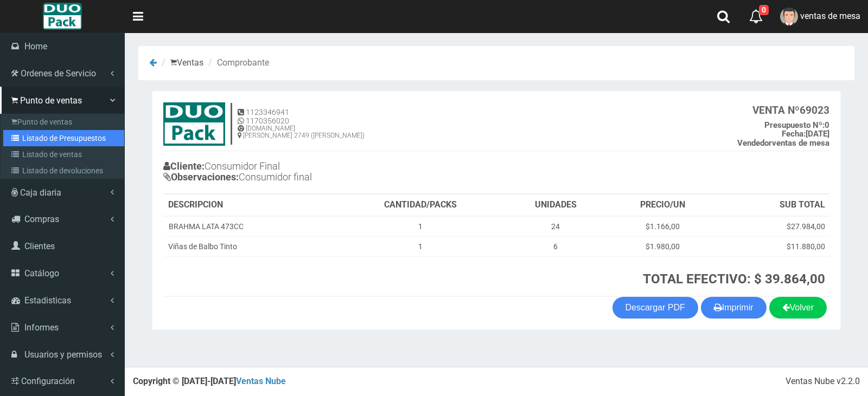 The image size is (868, 396). Describe the element at coordinates (663, 205) in the screenshot. I see `th: PRECIO/UN` at that location.